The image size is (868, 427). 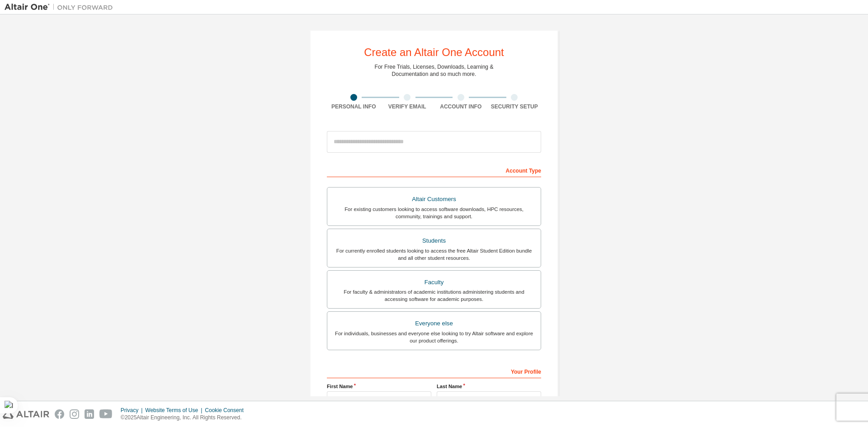 I want to click on div: Account Type, so click(x=434, y=170).